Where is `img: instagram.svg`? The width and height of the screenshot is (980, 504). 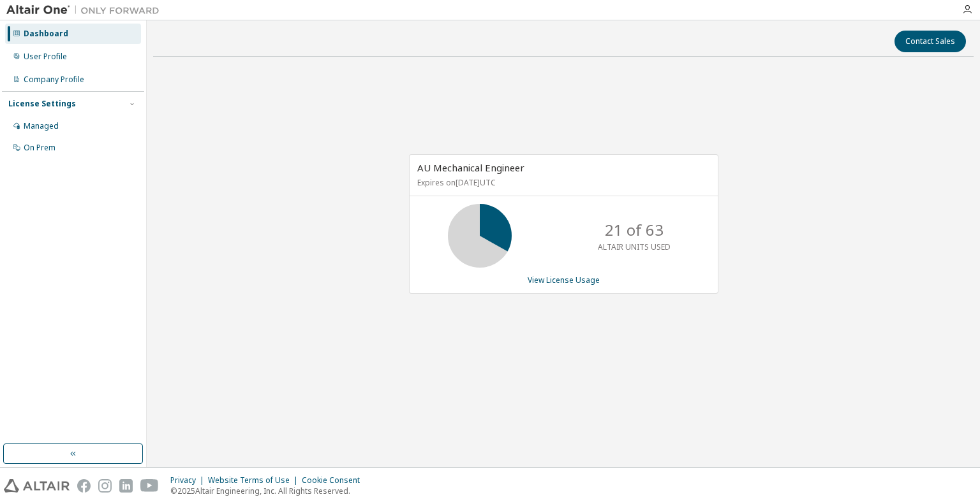 img: instagram.svg is located at coordinates (105, 486).